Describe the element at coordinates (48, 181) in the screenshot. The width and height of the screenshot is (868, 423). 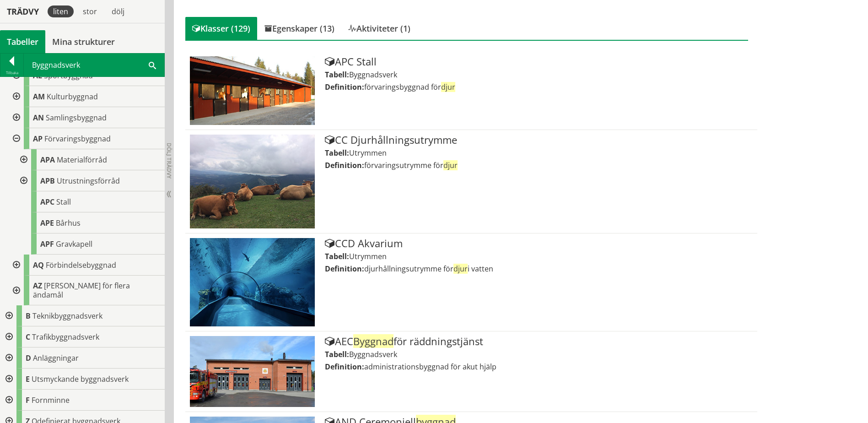
I see `span: APB` at that location.